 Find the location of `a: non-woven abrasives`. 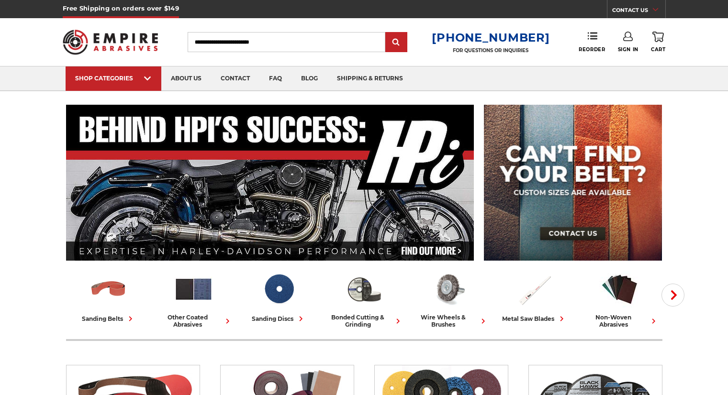

a: non-woven abrasives is located at coordinates (620, 299).